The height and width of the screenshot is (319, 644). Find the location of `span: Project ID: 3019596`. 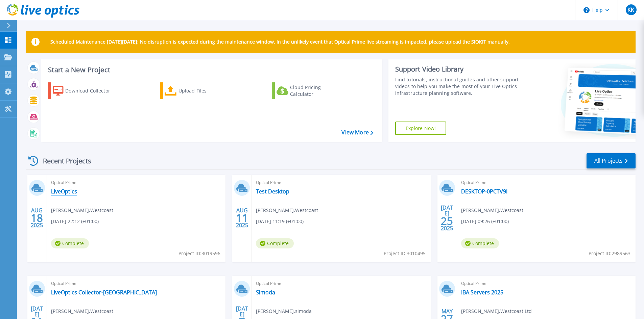

span: Project ID: 3019596 is located at coordinates (200, 254).